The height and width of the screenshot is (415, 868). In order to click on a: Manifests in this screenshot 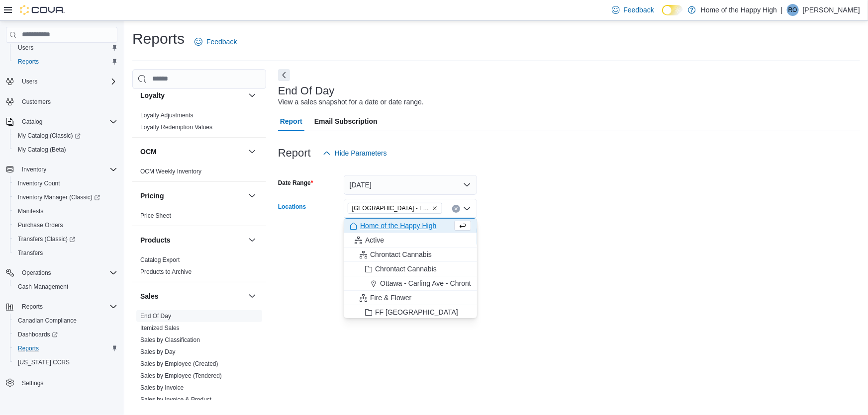, I will do `click(31, 211)`.